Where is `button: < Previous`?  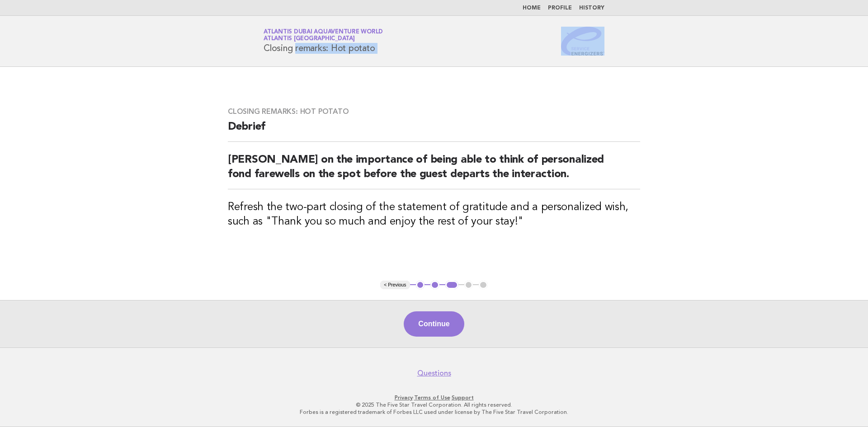
button: < Previous is located at coordinates (394, 285).